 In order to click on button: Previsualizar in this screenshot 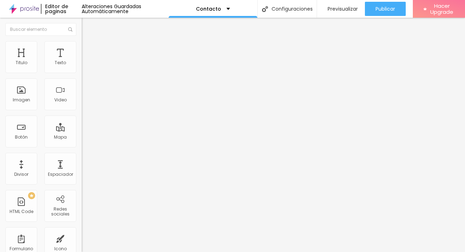, I will do `click(341, 9)`.